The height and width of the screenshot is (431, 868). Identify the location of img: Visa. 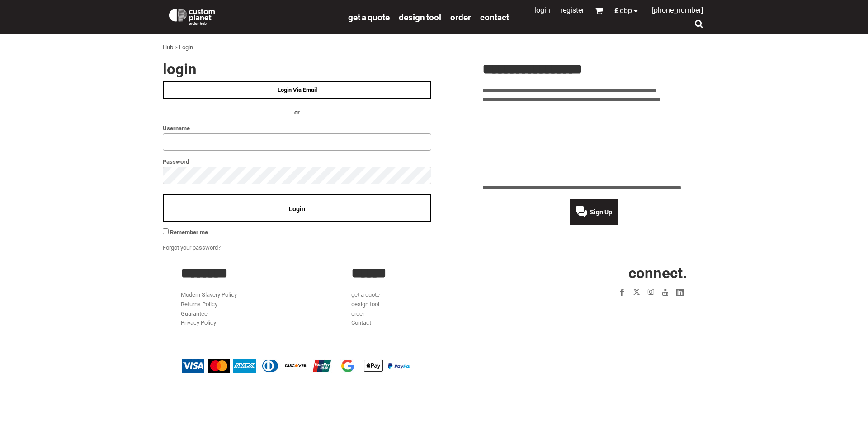
(193, 365).